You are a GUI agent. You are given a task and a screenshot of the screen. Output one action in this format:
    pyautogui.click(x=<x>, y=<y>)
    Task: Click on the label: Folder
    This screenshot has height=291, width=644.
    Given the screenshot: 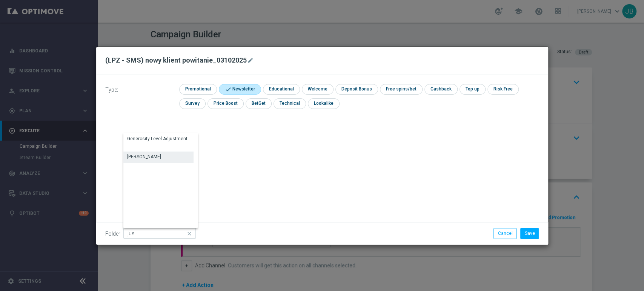 What is the action you would take?
    pyautogui.click(x=113, y=234)
    